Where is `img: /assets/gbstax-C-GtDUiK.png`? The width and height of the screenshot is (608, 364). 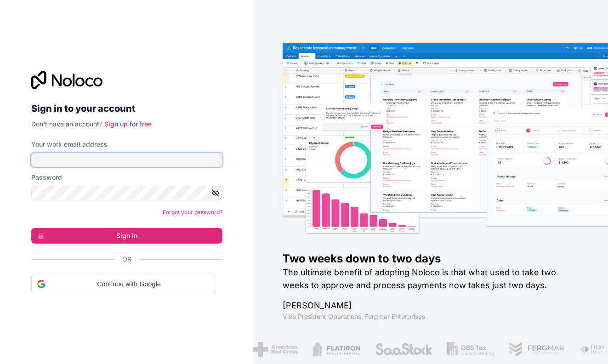 img: /assets/gbstax-C-GtDUiK.png is located at coordinates (471, 349).